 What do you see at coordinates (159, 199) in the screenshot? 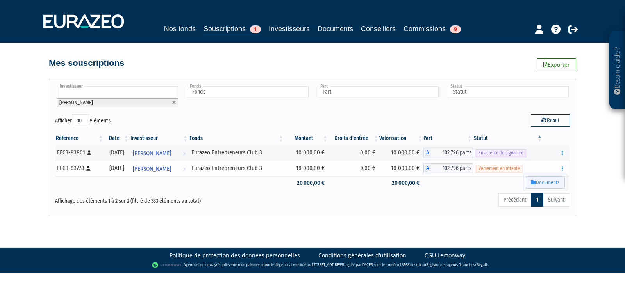
I see `div: Affichage des éléments 1 à 2 sur 2 (filtré de 333 éléments au total)` at bounding box center [159, 199].